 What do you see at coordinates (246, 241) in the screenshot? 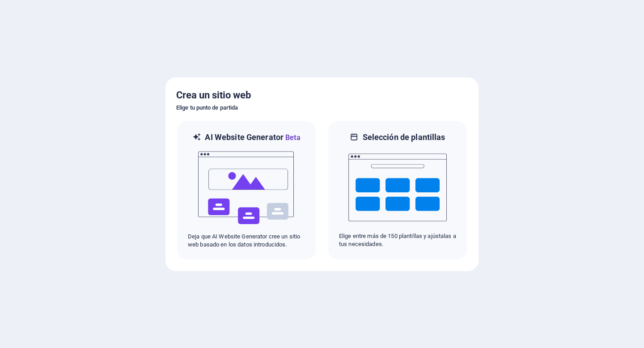
I see `p: Deja que AI Website Generator cree un sitio web basado en los datos introducidos.` at bounding box center [246, 241].